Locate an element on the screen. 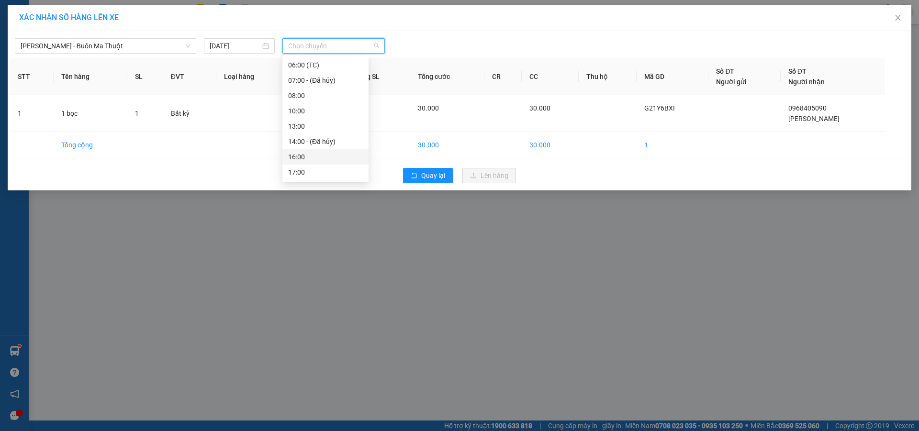  td: Tổng cộng is located at coordinates (90, 145).